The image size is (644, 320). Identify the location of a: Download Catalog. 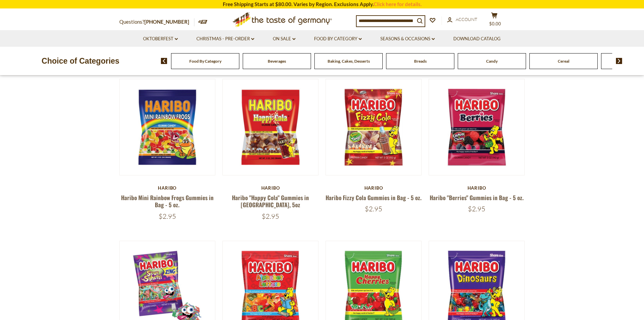
(477, 39).